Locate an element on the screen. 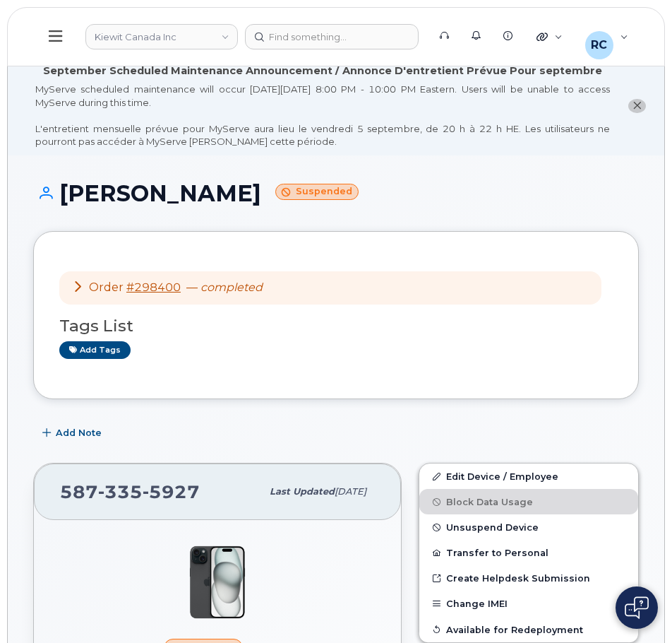  button: Transfer to Personal is located at coordinates (529, 553).